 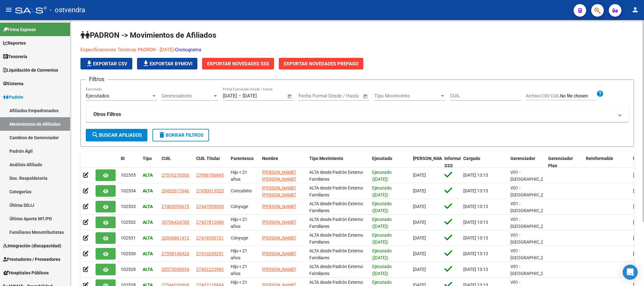 What do you see at coordinates (175, 175) in the screenshot?
I see `span: 27576276503` at bounding box center [175, 175].